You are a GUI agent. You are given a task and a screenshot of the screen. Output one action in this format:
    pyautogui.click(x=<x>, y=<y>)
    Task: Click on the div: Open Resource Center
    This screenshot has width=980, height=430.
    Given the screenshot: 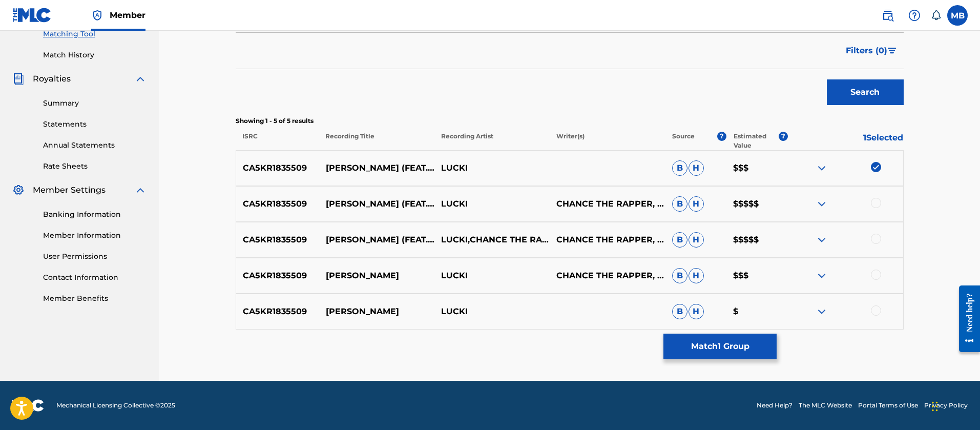 What is the action you would take?
    pyautogui.click(x=18, y=41)
    